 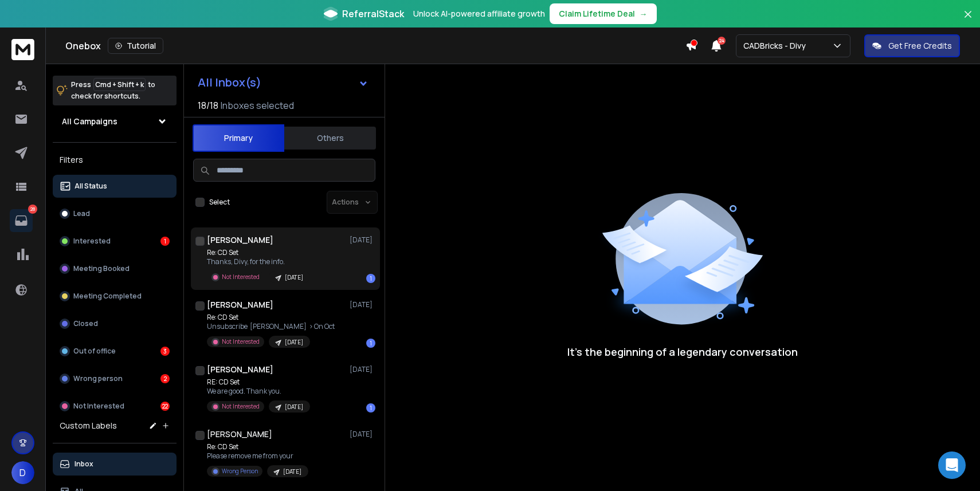 What do you see at coordinates (21, 220) in the screenshot?
I see `a: 28` at bounding box center [21, 220].